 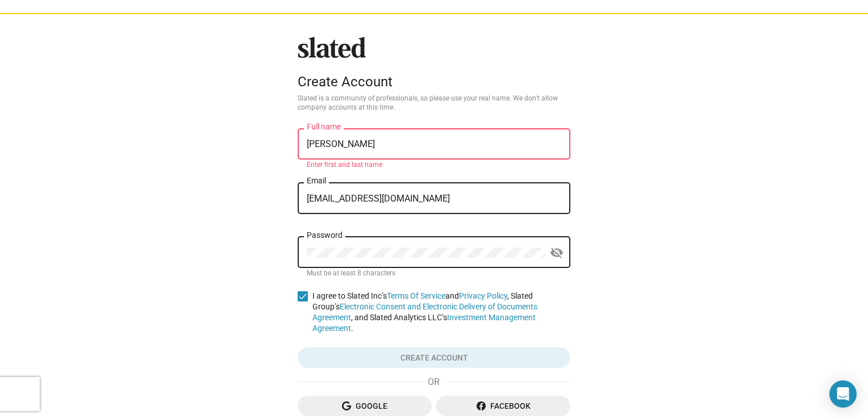 What do you see at coordinates (843, 394) in the screenshot?
I see `div: Open Intercom Messenger` at bounding box center [843, 394].